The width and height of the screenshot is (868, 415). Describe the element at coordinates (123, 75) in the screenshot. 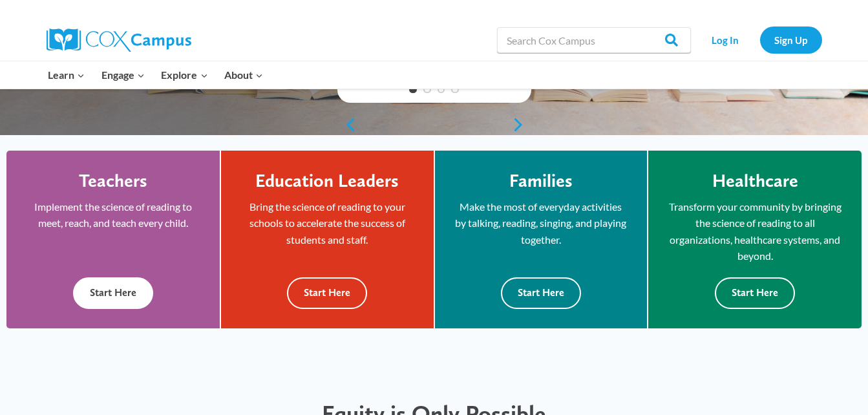

I see `button: Child menu of Engage` at that location.